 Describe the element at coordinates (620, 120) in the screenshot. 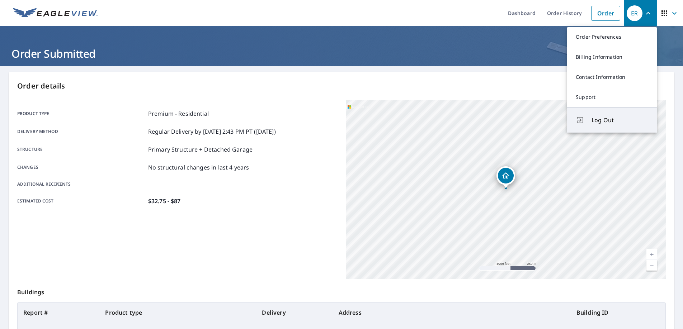

I see `span: Log Out` at that location.